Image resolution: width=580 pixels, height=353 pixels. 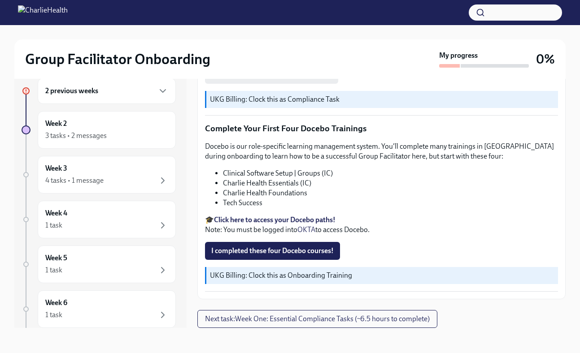 I want to click on a: Click here to access your Docebo paths!, so click(x=274, y=220).